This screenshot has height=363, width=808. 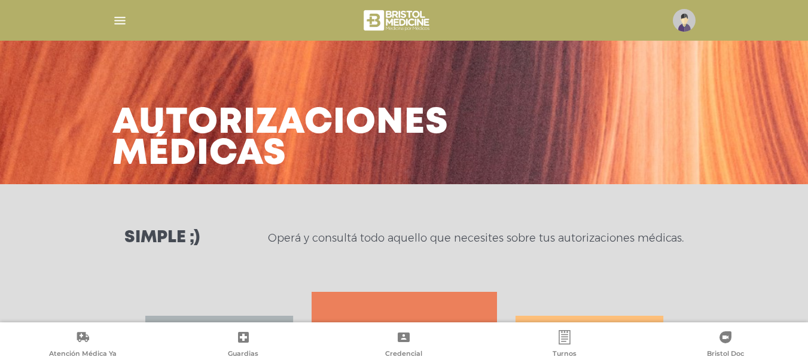 What do you see at coordinates (397, 20) in the screenshot?
I see `img: bristol-medicine-blanco.png` at bounding box center [397, 20].